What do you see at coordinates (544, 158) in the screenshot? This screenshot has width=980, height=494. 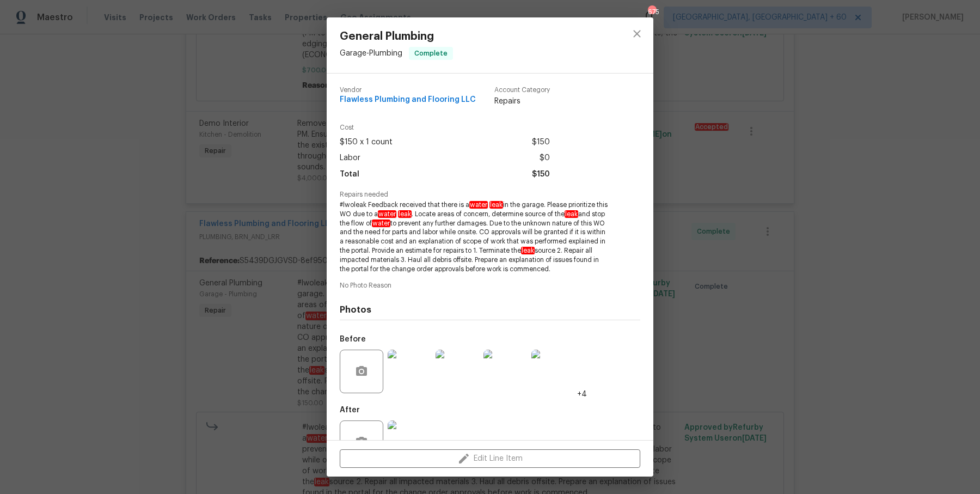 I see `span: $0` at bounding box center [544, 158].